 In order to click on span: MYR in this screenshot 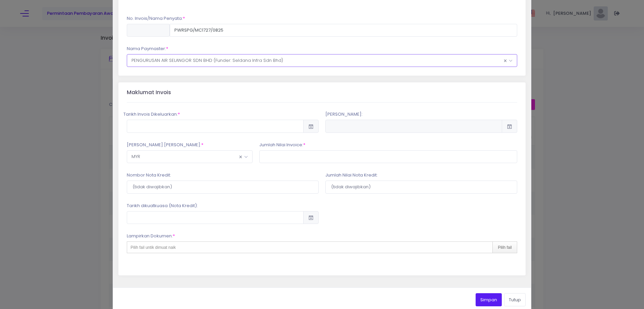, I will do `click(190, 157)`.